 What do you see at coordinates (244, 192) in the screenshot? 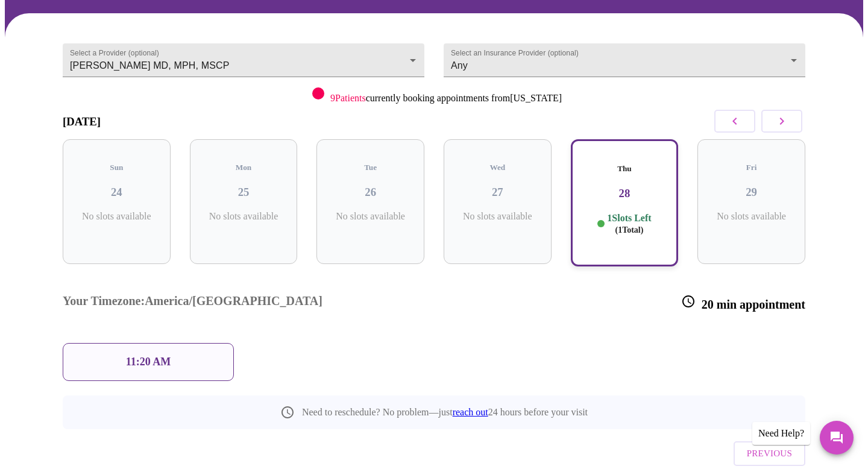
I see `h3: 25` at bounding box center [244, 192].